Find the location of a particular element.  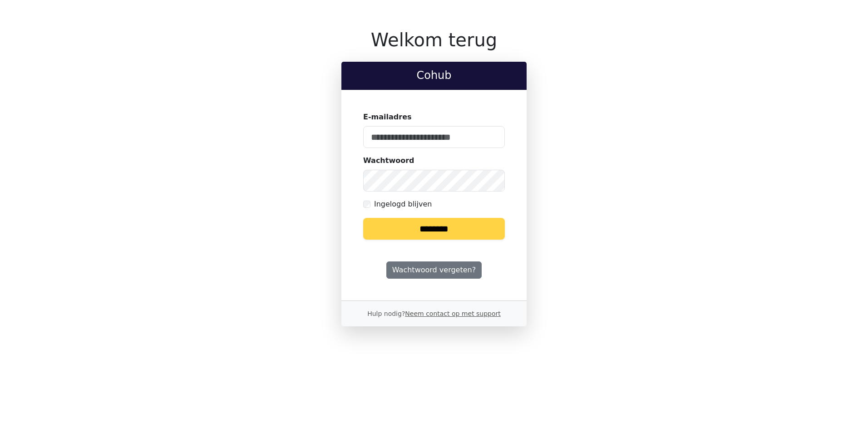

small: Hulp nodig? is located at coordinates (434, 314).